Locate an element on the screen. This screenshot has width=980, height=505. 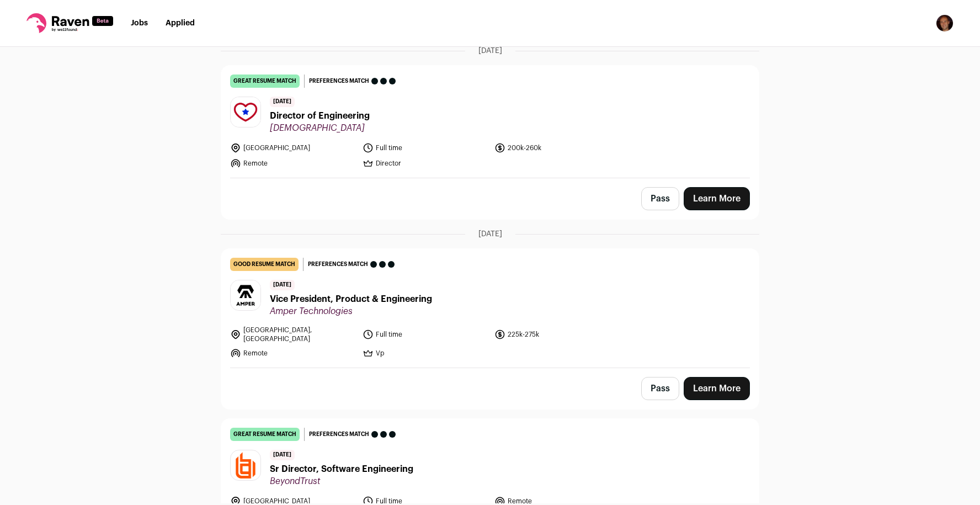
span: BeyondTrust is located at coordinates (342, 482).